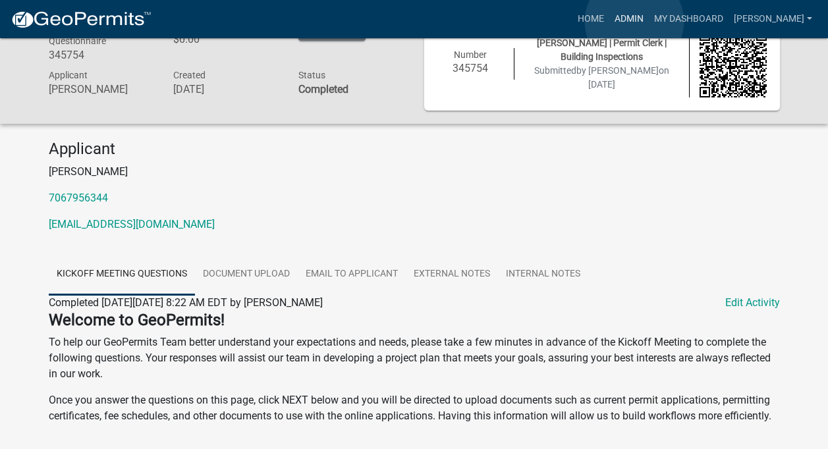 The image size is (828, 449). I want to click on span: Created, so click(189, 75).